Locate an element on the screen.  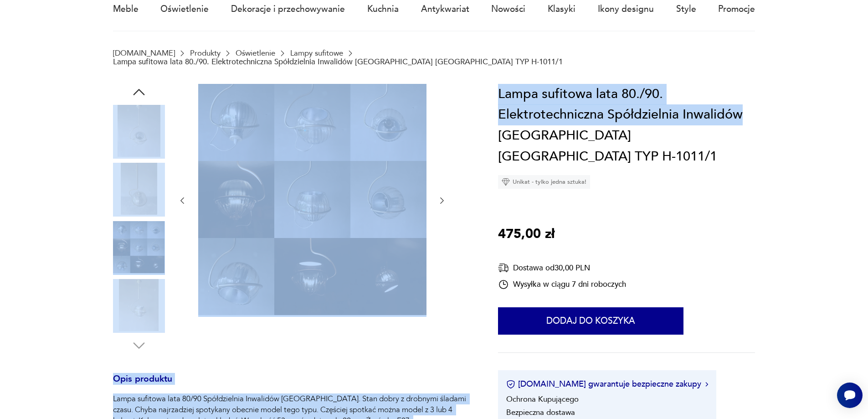
img: Ikona strzałki w prawo is located at coordinates (707, 384).